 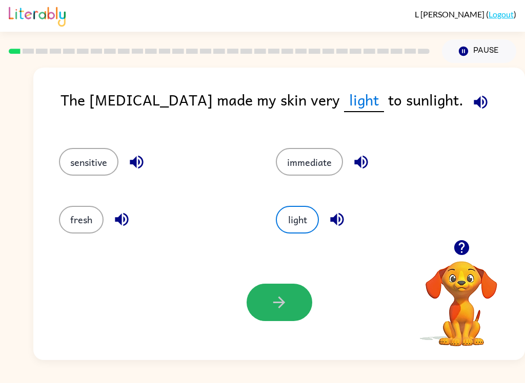 What do you see at coordinates (309, 162) in the screenshot?
I see `button: immediate` at bounding box center [309, 162].